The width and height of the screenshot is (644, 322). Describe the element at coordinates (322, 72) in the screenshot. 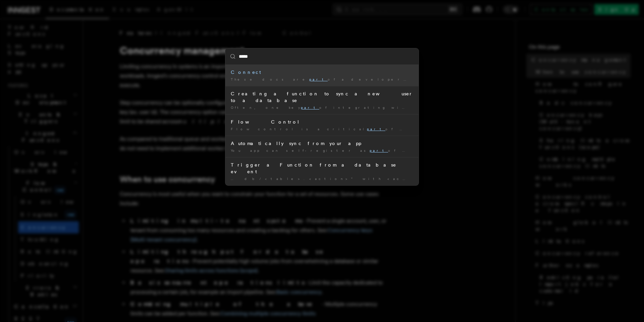

I see `div: Connect` at that location.